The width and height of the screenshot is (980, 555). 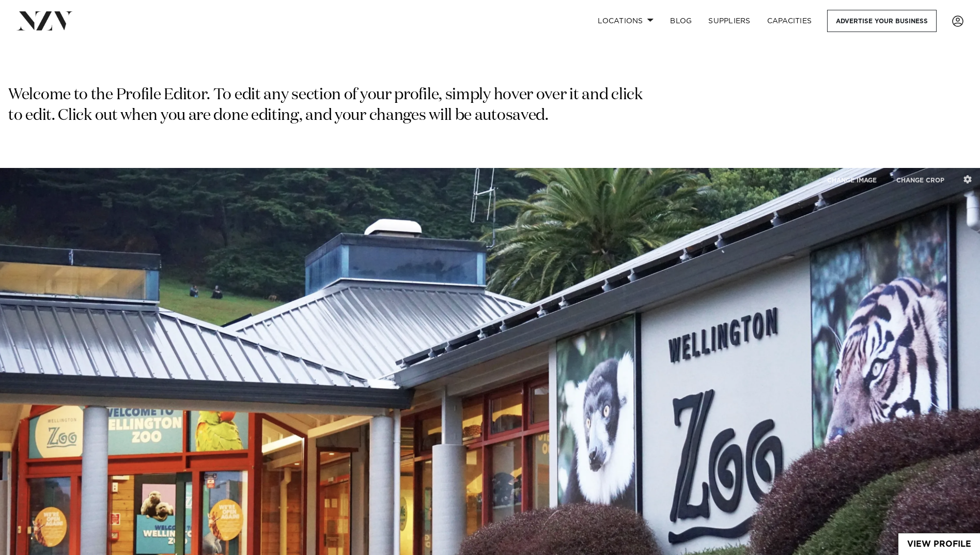 I want to click on a: View Profile, so click(x=939, y=544).